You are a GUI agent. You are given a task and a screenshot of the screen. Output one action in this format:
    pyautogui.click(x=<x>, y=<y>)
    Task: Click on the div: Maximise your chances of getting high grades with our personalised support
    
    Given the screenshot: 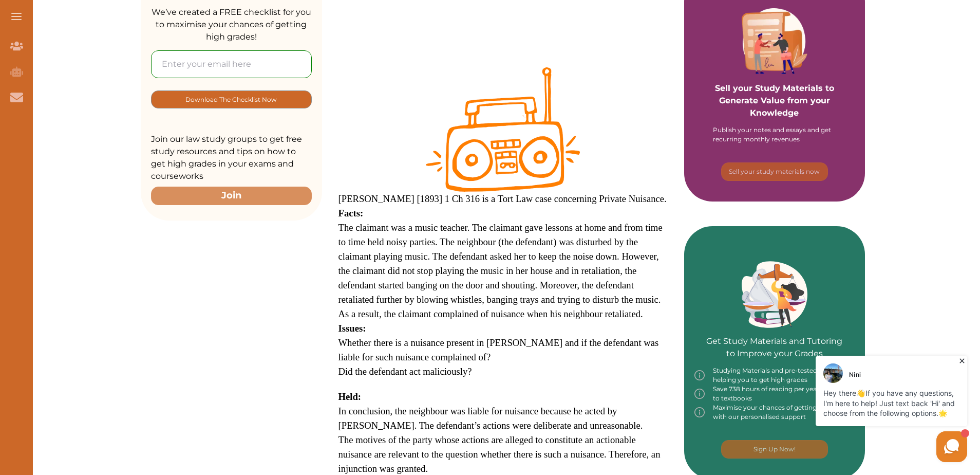 What is the action you would take?
    pyautogui.click(x=774, y=412)
    